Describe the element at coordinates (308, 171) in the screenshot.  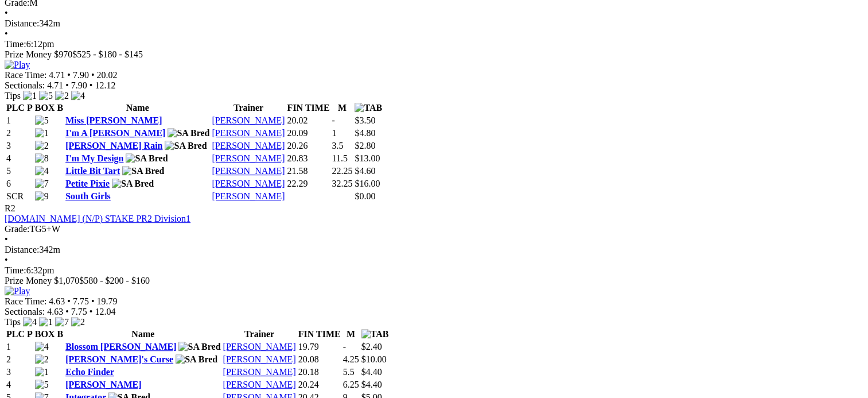
I see `td: 21.58` at that location.